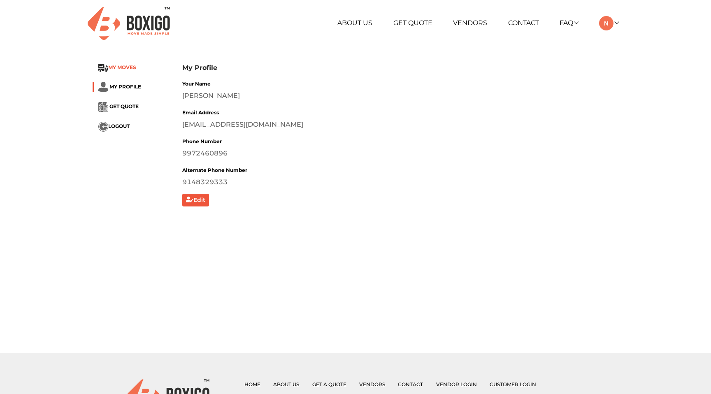 Image resolution: width=711 pixels, height=394 pixels. Describe the element at coordinates (124, 107) in the screenshot. I see `span: GET QUOTE` at that location.